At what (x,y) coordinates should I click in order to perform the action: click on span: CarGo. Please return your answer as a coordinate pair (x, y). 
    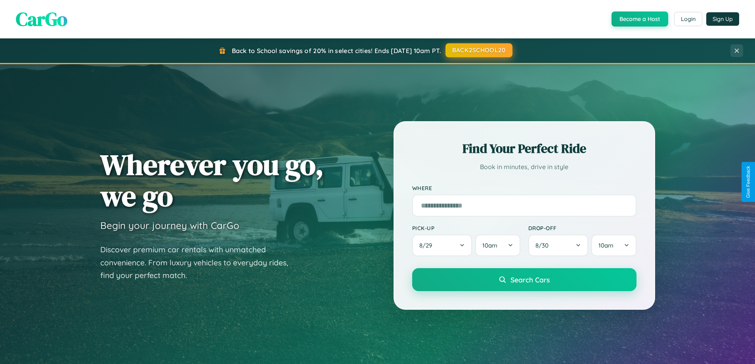
    Looking at the image, I should click on (42, 19).